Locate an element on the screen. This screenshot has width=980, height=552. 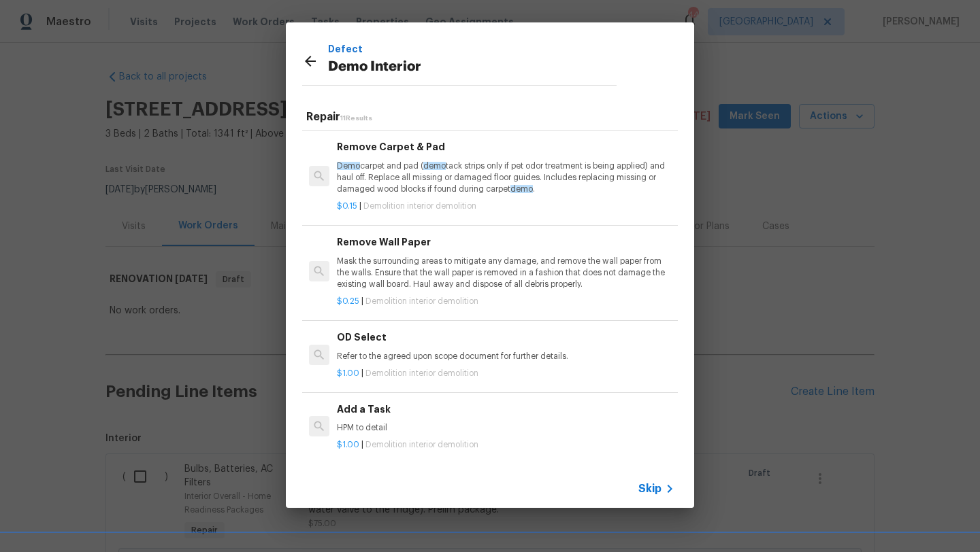
span: Demo is located at coordinates (348, 166).